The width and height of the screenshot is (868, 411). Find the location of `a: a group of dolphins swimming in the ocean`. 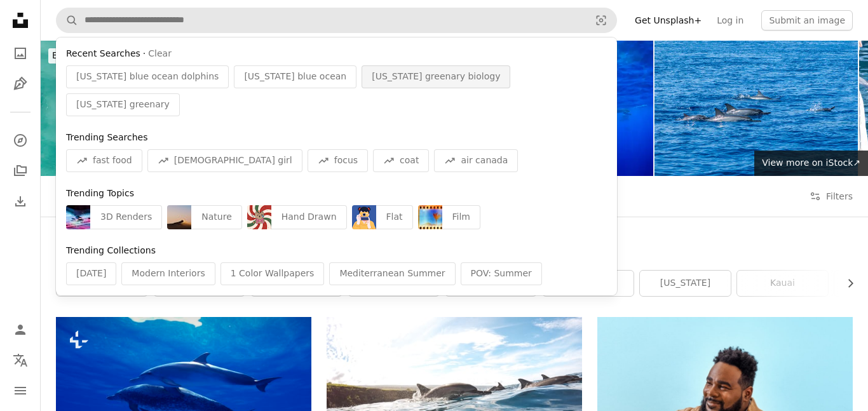

a: a group of dolphins swimming in the ocean is located at coordinates (183, 402).